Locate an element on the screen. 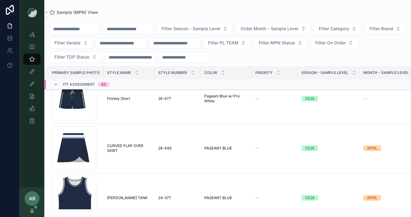 Image resolution: width=411 pixels, height=217 pixels. img: App logo is located at coordinates (32, 12).